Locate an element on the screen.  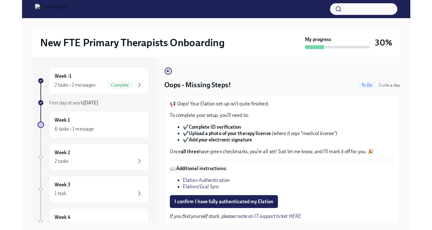
em: If you find yourself stuck, please is located at coordinates (210, 214).